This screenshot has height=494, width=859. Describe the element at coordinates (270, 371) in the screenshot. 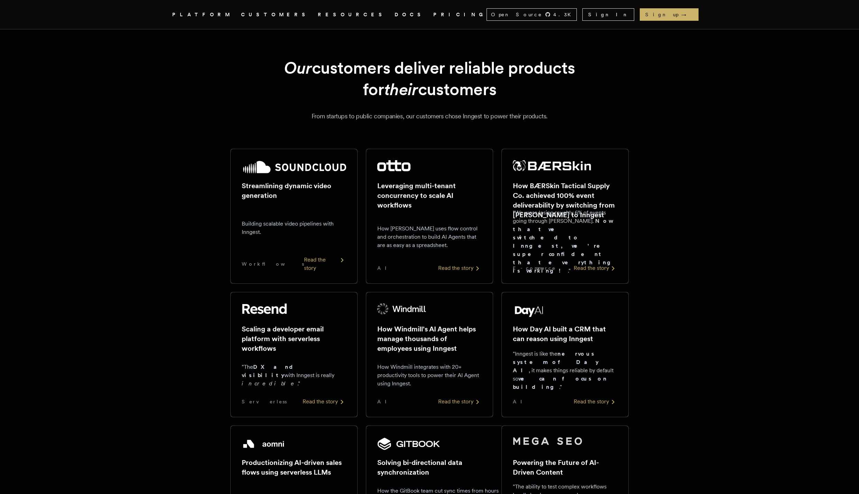

I see `strong: DX and visibility` at that location.